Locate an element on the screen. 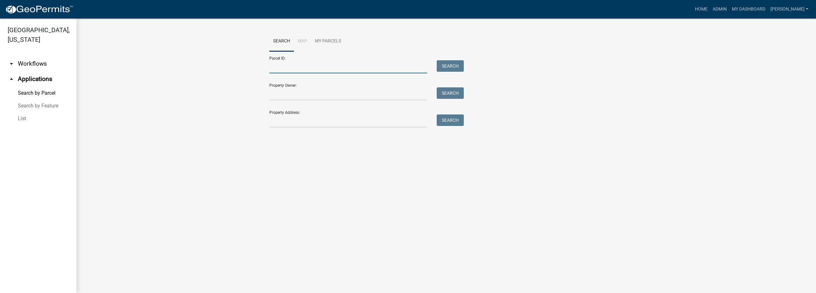 The image size is (816, 293). a: My Parcels is located at coordinates (328, 41).